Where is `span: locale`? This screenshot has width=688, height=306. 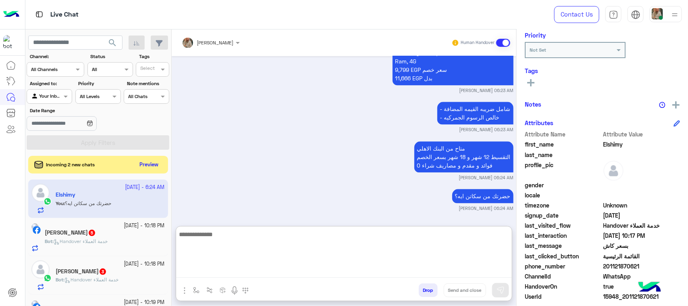 span: locale is located at coordinates (563, 195).